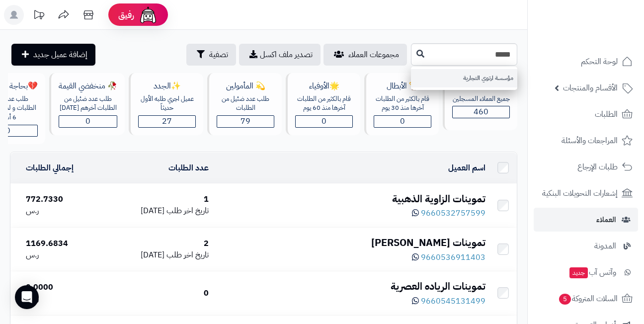 Image resolution: width=644 pixels, height=324 pixels. I want to click on div: 772.7330, so click(62, 200).